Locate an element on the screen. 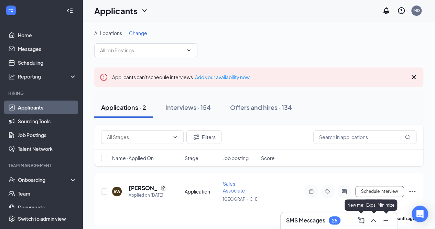  svg: MagnifyingGlass is located at coordinates (407, 137).